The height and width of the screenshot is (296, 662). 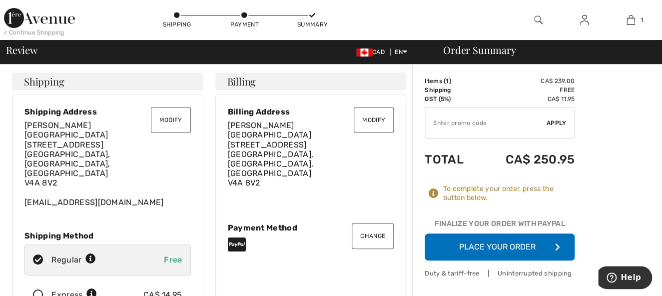 What do you see at coordinates (173, 259) in the screenshot?
I see `span: Free` at bounding box center [173, 259].